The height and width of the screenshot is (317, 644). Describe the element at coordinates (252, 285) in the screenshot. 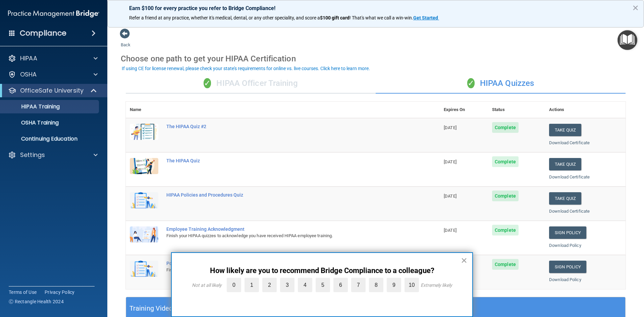

I see `label: 1` at that location.